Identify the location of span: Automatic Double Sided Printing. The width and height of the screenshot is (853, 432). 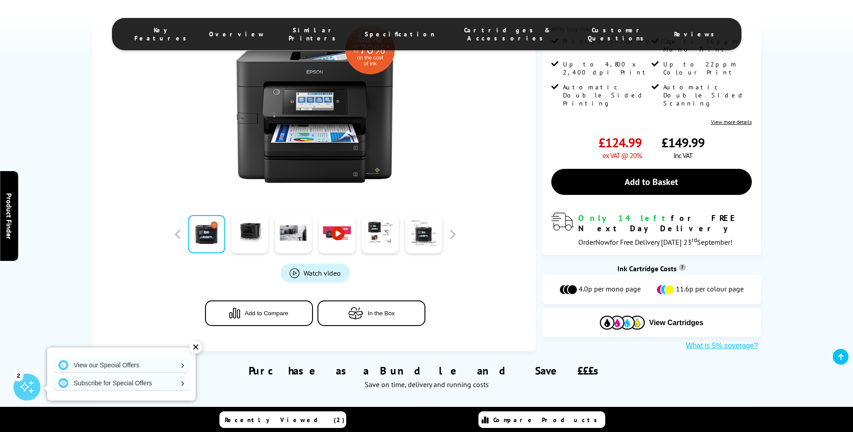
(606, 95).